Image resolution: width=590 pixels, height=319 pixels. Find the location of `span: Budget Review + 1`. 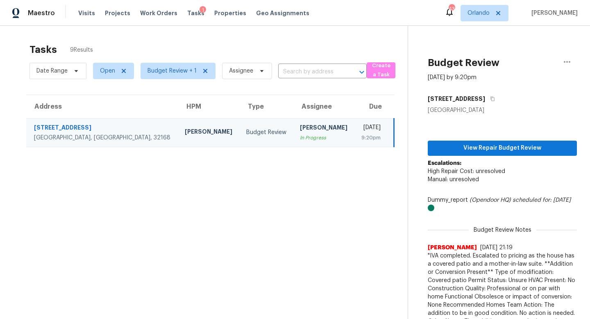

span: Budget Review + 1 is located at coordinates (172, 71).